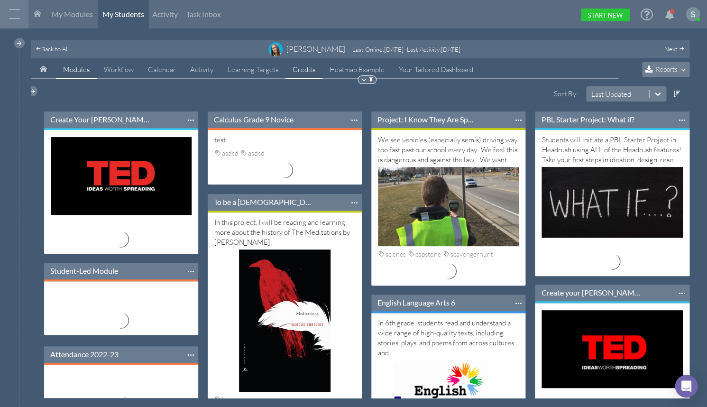  I want to click on span: Modules, so click(76, 69).